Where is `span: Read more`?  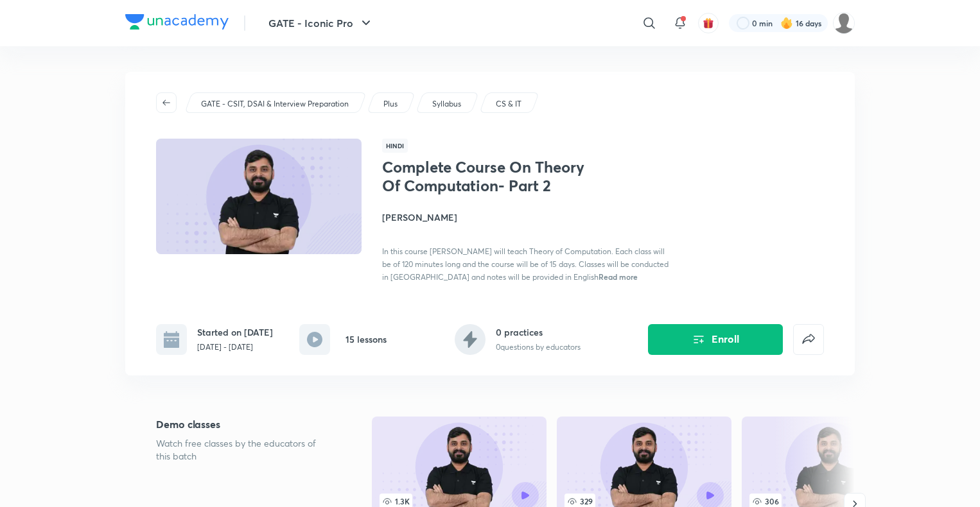
span: Read more is located at coordinates (618, 277).